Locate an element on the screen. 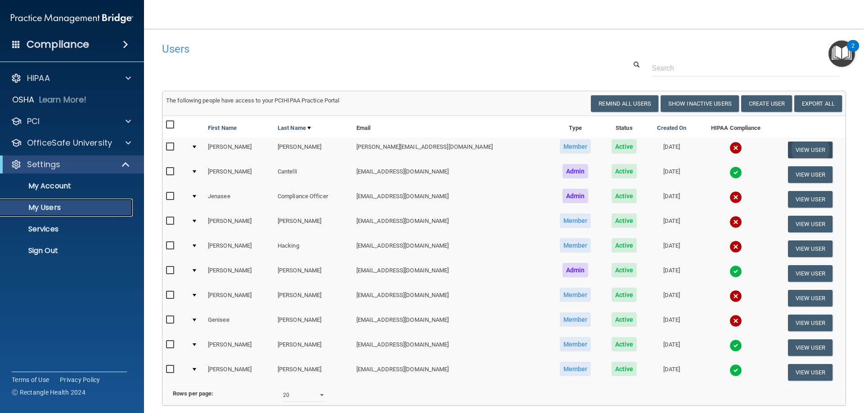  a: Privacy Policy is located at coordinates (80, 380).